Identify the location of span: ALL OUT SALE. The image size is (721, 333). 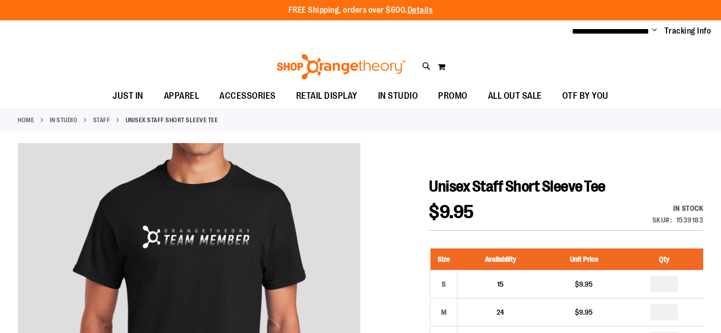
(515, 96).